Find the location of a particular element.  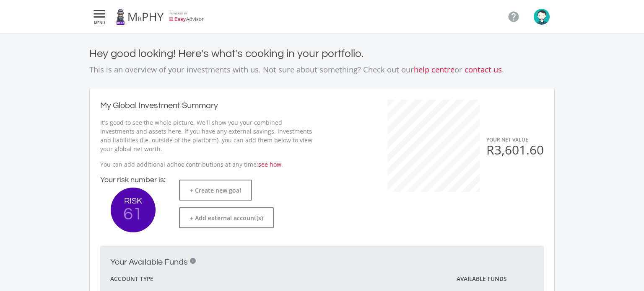

span: R3,601.60 is located at coordinates (515, 150).